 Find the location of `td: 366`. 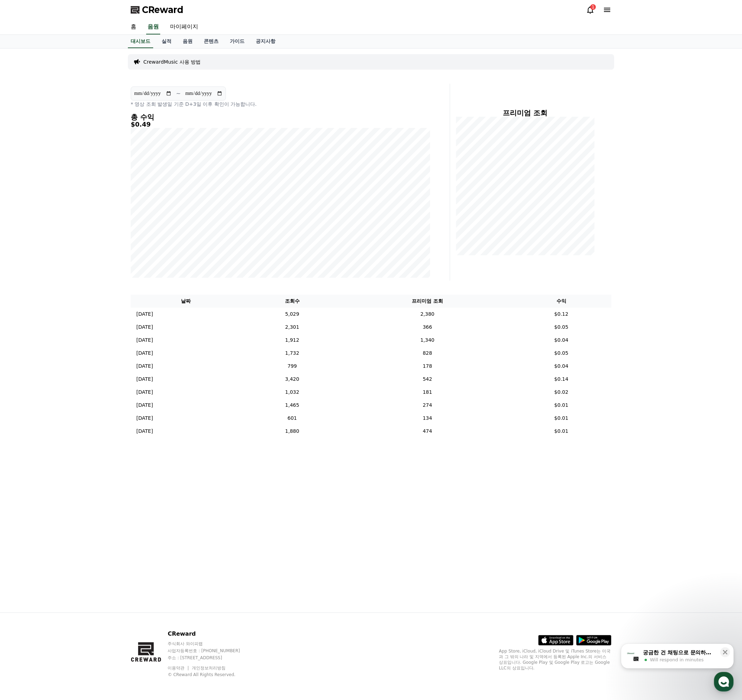

td: 366 is located at coordinates (428, 327).